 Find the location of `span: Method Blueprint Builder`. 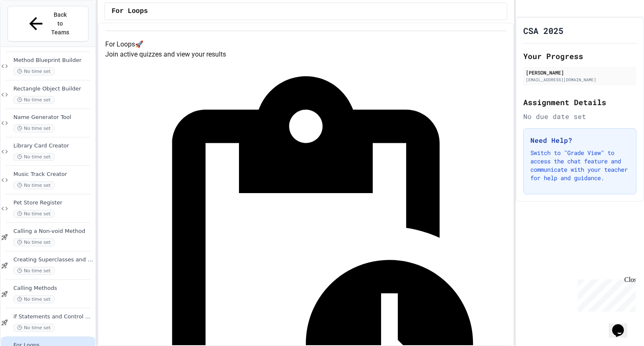

span: Method Blueprint Builder is located at coordinates (54, 60).